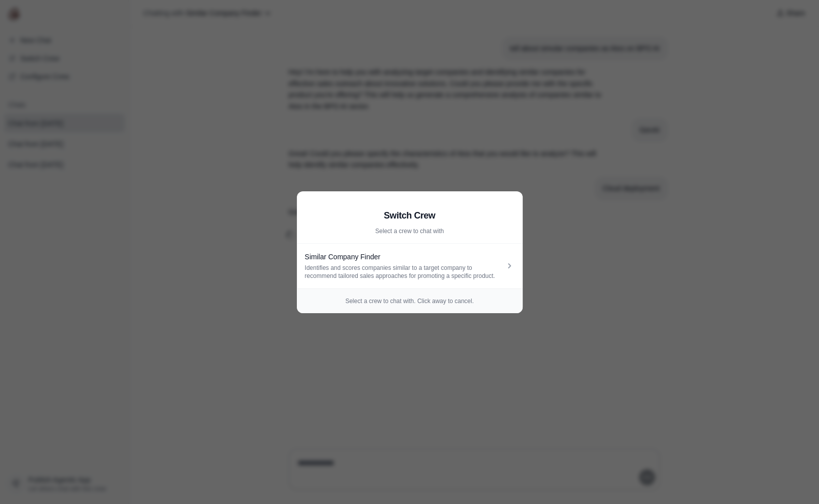  I want to click on div: Identifies and scores companies similar to a target company to recommend tailored sales approache..., so click(405, 272).